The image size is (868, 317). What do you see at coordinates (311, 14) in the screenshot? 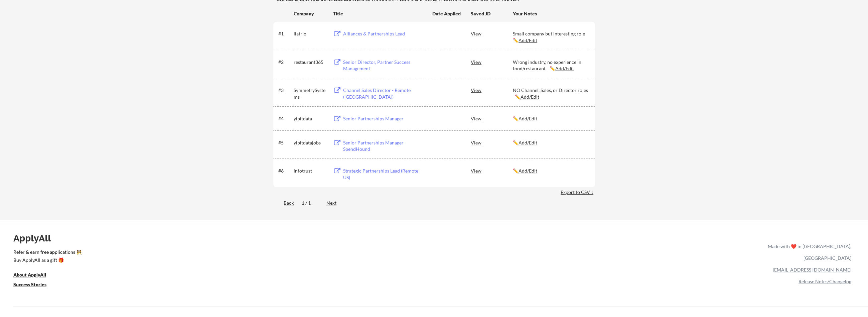
I see `div: Company` at bounding box center [311, 14].